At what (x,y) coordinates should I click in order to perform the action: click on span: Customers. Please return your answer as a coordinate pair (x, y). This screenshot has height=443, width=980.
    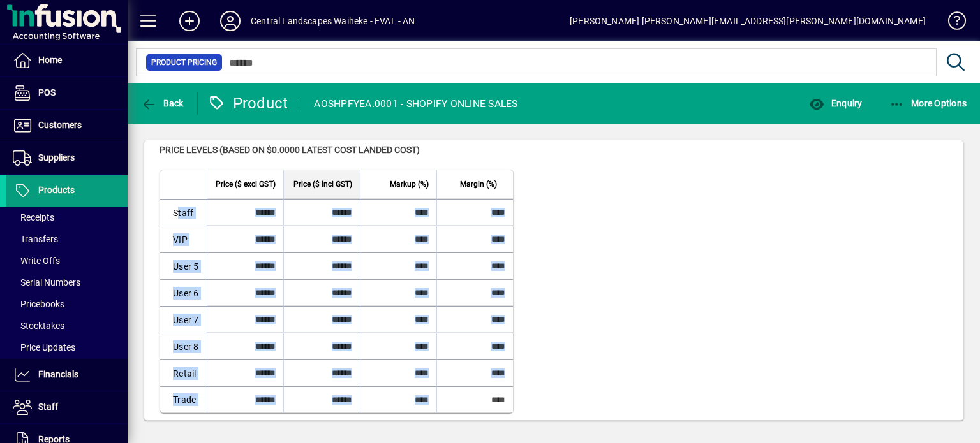
    Looking at the image, I should click on (60, 125).